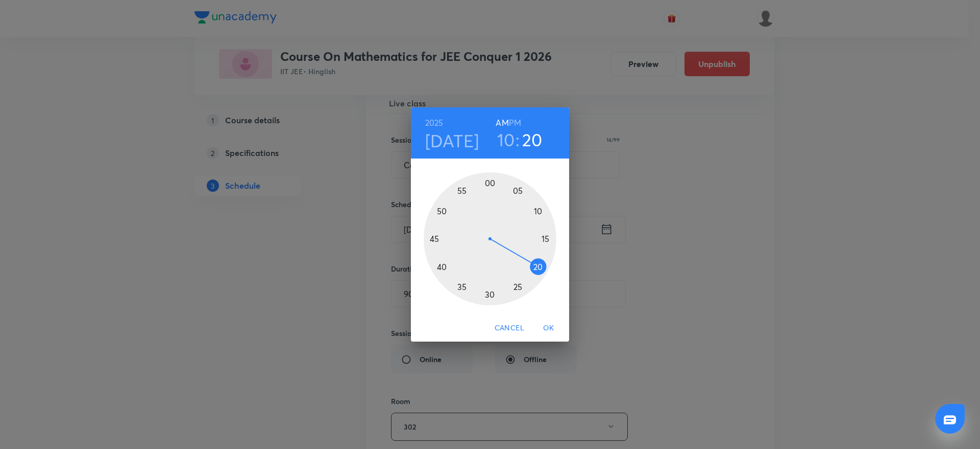 The height and width of the screenshot is (449, 980). I want to click on button: 20, so click(532, 140).